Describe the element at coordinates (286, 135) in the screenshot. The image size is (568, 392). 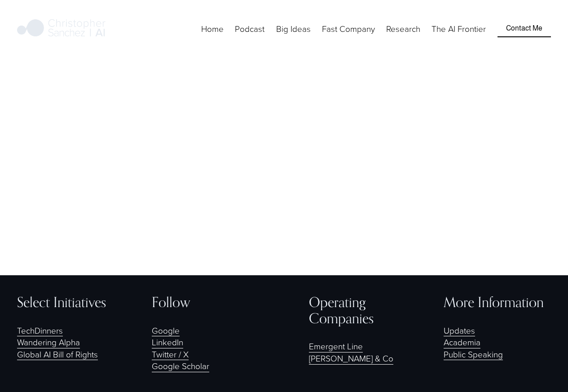
I see `span: The Page You Are Looking For May Have Entered the Singularity.` at that location.